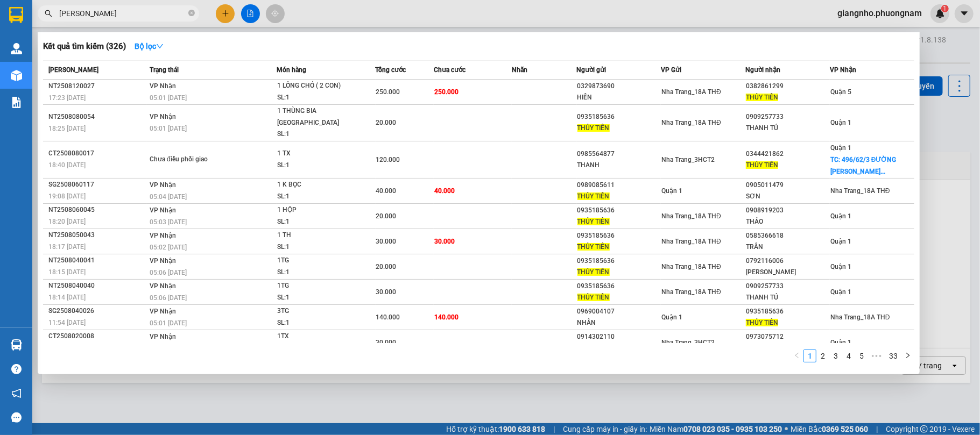  What do you see at coordinates (810, 356) in the screenshot?
I see `li: 1` at bounding box center [810, 356].